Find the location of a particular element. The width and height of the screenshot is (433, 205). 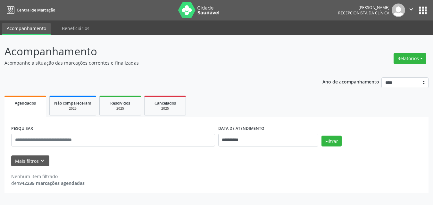

span: Não compareceram is located at coordinates (73, 103).